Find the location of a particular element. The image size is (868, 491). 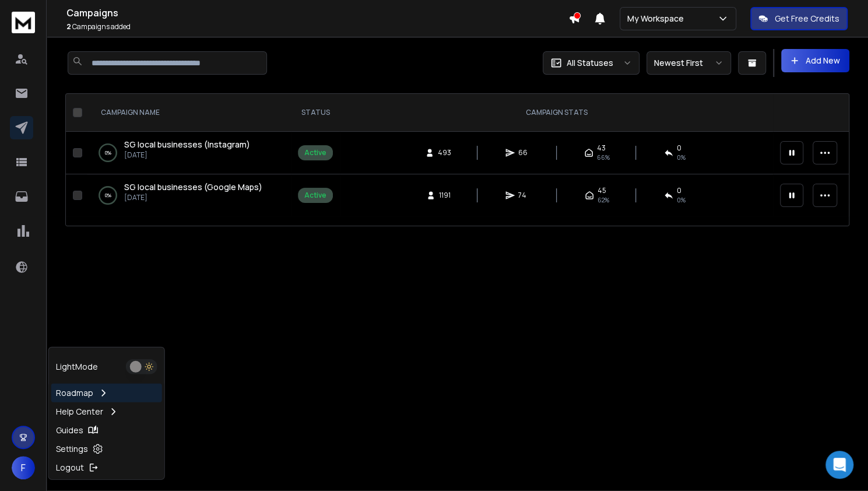

h1: Campaigns is located at coordinates (317, 13).